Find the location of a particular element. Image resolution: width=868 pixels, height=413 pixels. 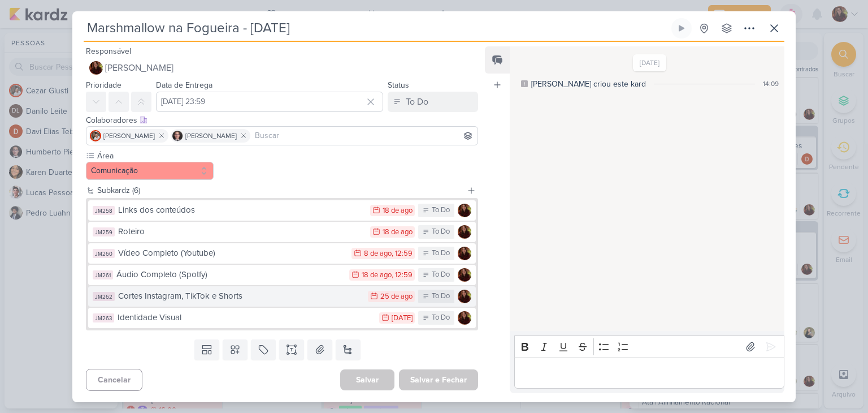

label: Data de Entrega is located at coordinates (184, 85).